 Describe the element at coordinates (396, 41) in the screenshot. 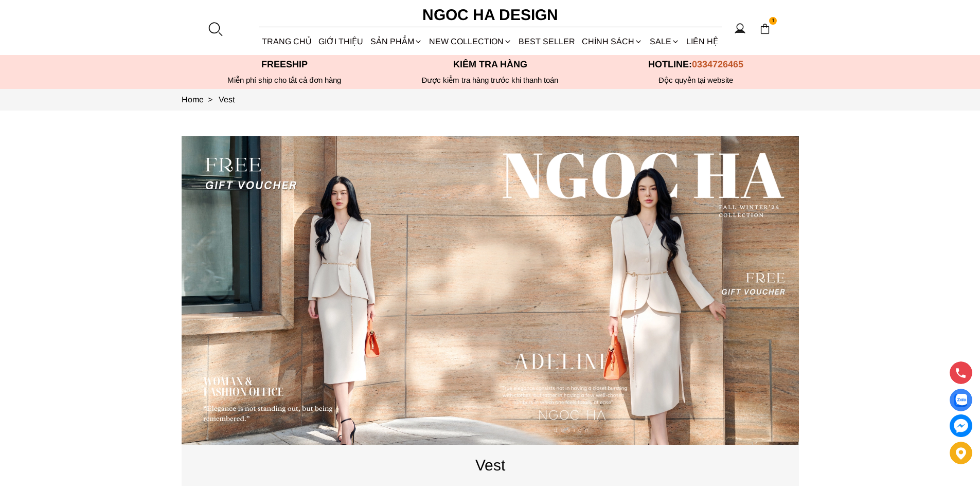

I see `div: SẢN PHẨM` at that location.